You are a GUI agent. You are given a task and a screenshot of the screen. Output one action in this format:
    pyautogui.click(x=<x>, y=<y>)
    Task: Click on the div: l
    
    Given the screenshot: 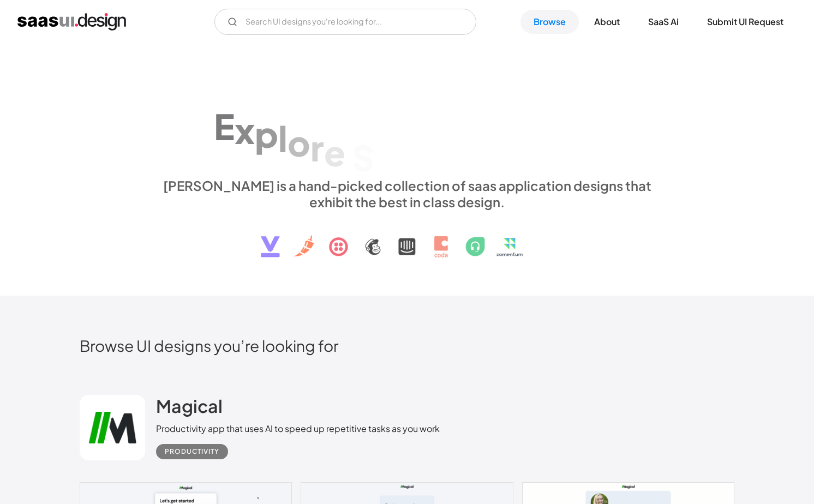 What is the action you would take?
    pyautogui.click(x=282, y=137)
    